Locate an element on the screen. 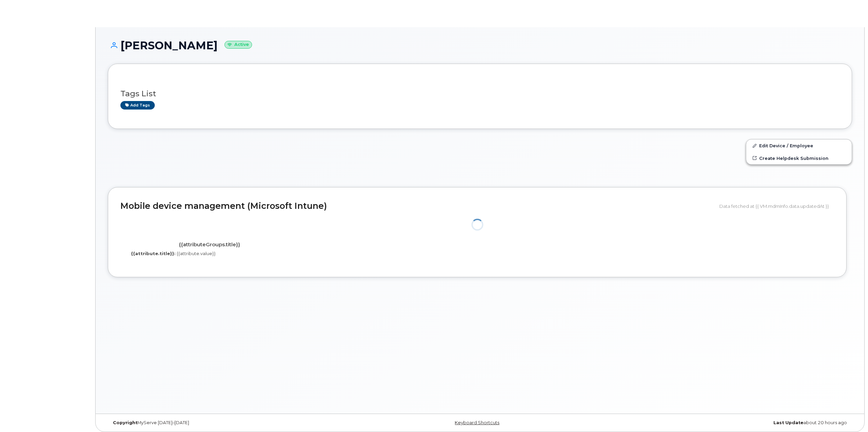 The height and width of the screenshot is (432, 868). label: {{attribute.title}}: is located at coordinates (153, 253).